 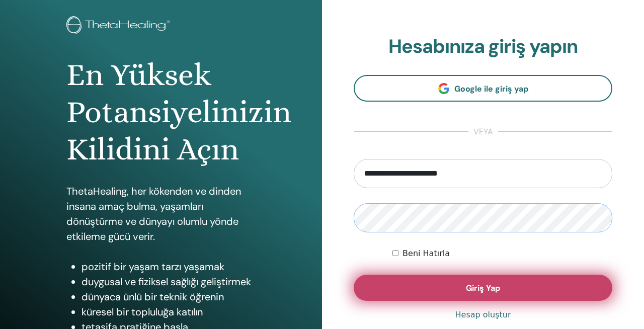 I want to click on h2: Hesabınıza giriş yapın, so click(x=483, y=46).